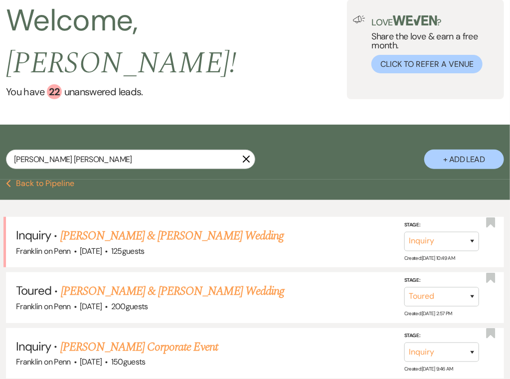 Image resolution: width=510 pixels, height=379 pixels. Describe the element at coordinates (359, 19) in the screenshot. I see `img: loud-speaker-illustration.svg` at that location.